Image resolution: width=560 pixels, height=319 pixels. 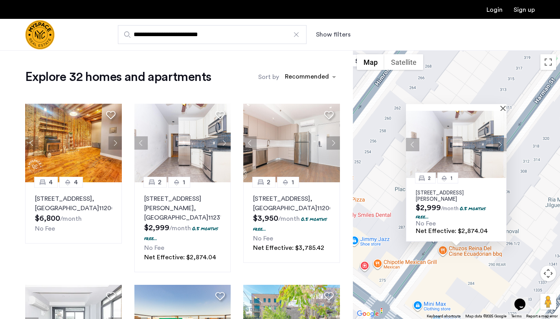 What do you see at coordinates (504, 108) in the screenshot?
I see `button: Close` at bounding box center [504, 108].